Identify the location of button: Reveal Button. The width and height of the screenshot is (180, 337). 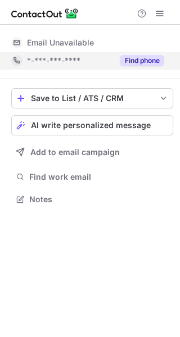
(141, 61).